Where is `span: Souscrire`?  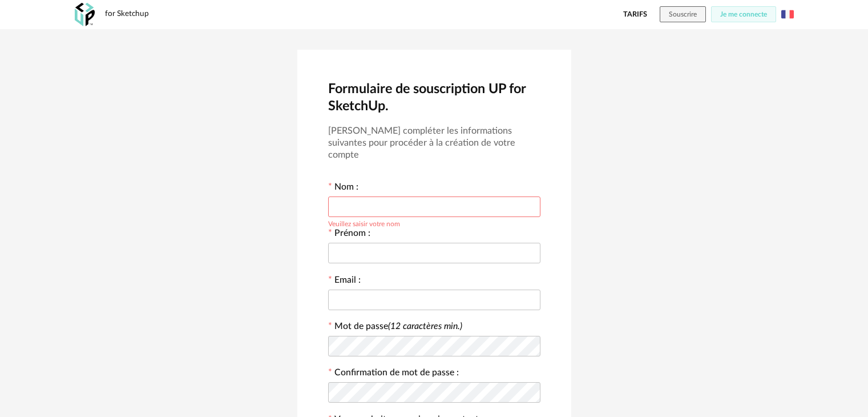 span: Souscrire is located at coordinates (683, 14).